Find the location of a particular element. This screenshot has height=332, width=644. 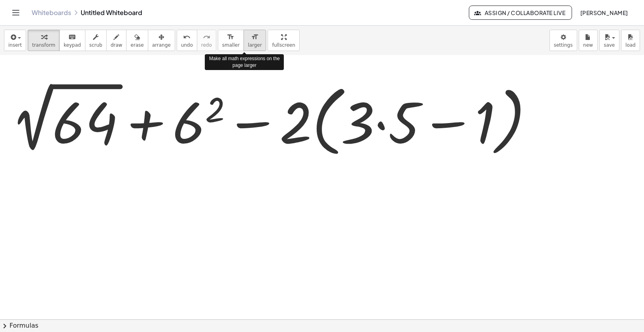

button: load is located at coordinates (630, 41).